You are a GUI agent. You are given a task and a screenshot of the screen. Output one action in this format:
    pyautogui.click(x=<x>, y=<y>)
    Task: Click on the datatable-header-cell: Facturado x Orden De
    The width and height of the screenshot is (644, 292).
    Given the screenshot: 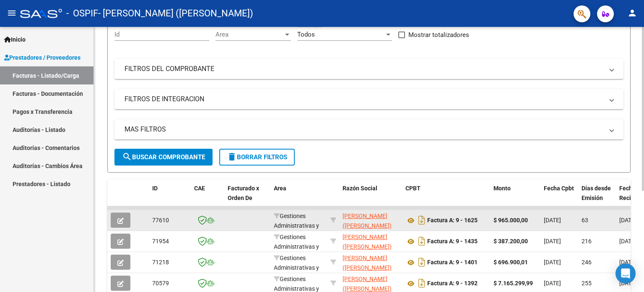 What is the action you would take?
    pyautogui.click(x=247, y=198)
    